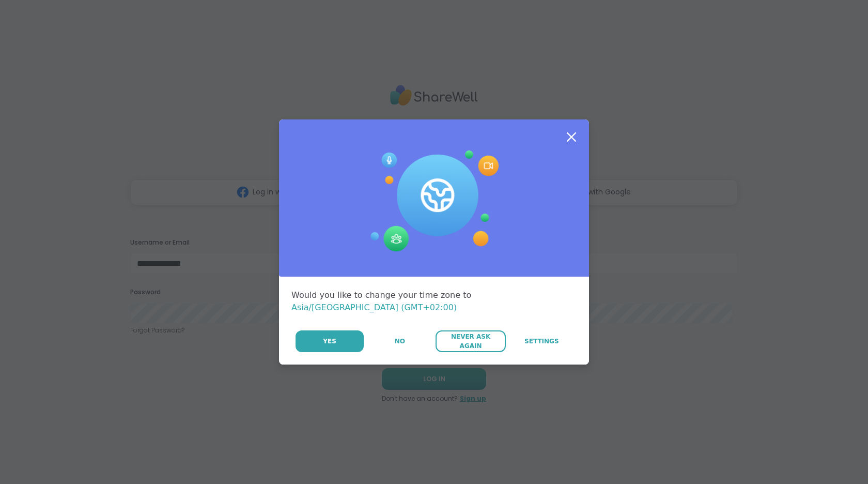 This screenshot has height=484, width=868. I want to click on span: Never Ask Again, so click(470, 341).